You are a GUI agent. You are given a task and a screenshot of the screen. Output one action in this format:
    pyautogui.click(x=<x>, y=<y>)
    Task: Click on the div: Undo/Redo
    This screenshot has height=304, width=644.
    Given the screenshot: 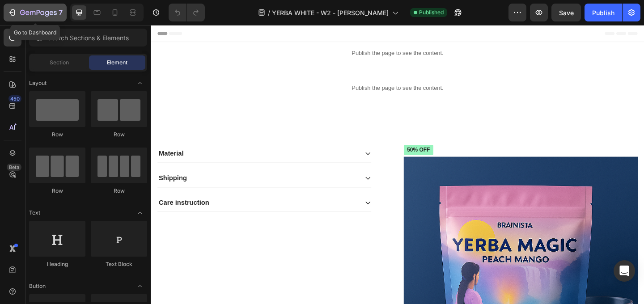 What is the action you would take?
    pyautogui.click(x=186, y=13)
    